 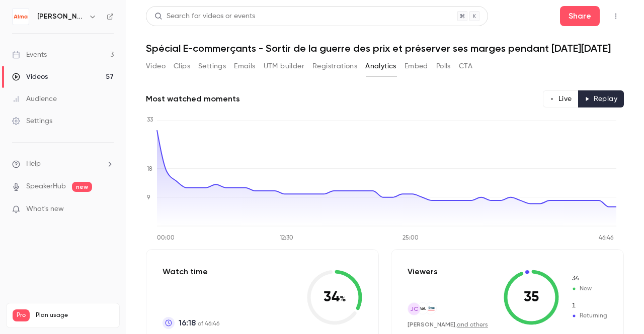 I want to click on div: Settings, so click(x=32, y=121).